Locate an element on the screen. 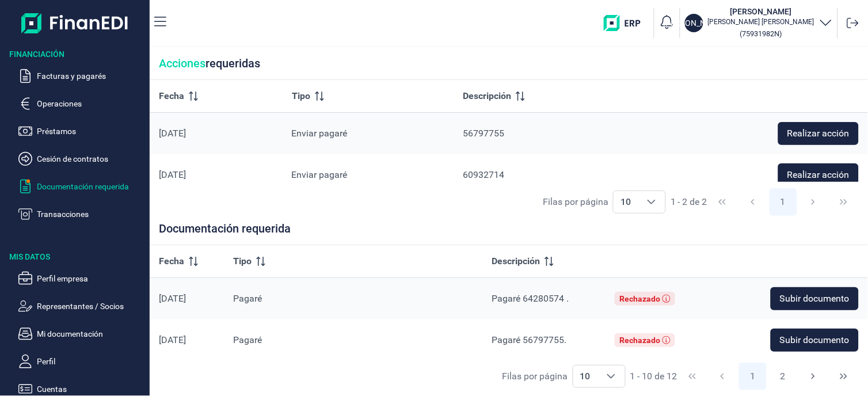  button: Cuentas is located at coordinates (82, 389).